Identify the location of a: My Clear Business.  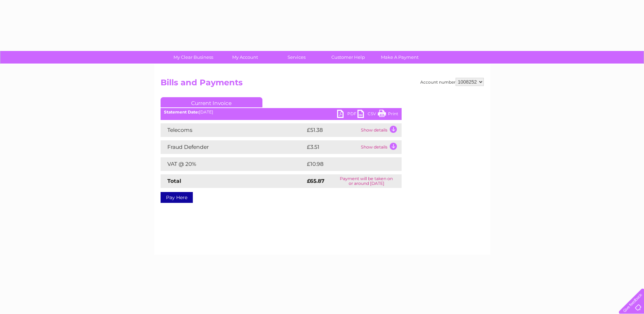
(193, 57).